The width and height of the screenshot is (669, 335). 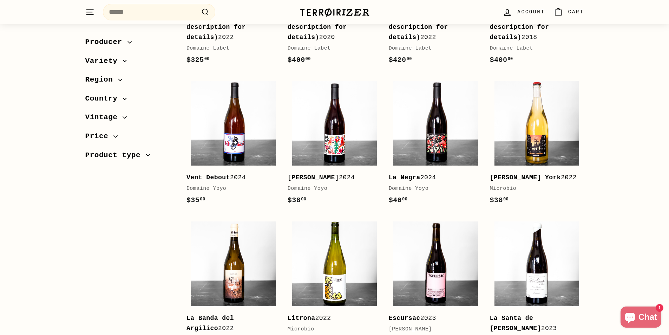 I want to click on b: La Banda del Argilico, so click(x=210, y=323).